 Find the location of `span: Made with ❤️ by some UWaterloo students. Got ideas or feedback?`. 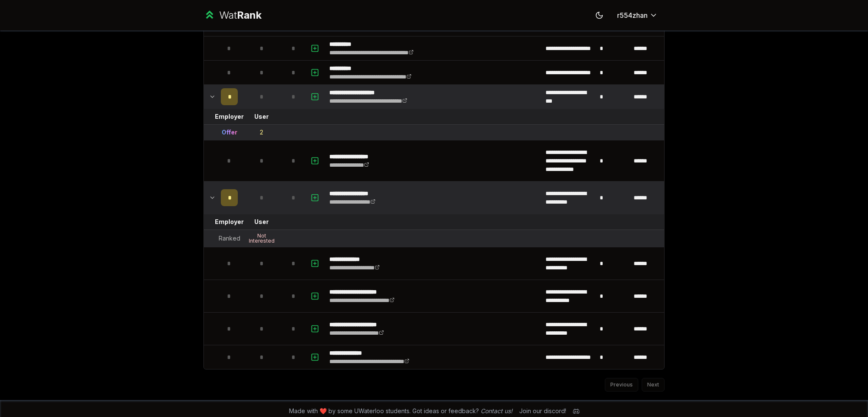

span: Made with ❤️ by some UWaterloo students. Got ideas or feedback? is located at coordinates (401, 411).